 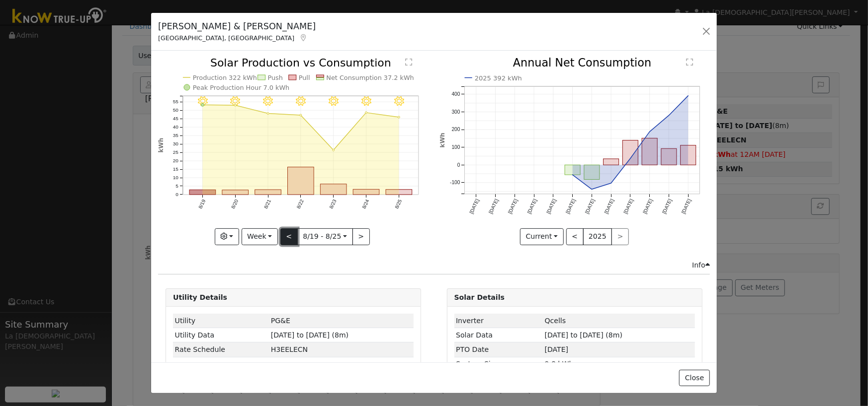 What do you see at coordinates (176, 152) in the screenshot?
I see `text: 25` at bounding box center [176, 152].